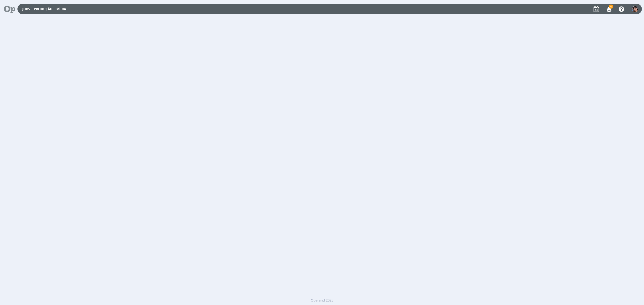  I want to click on img: E, so click(635, 9).